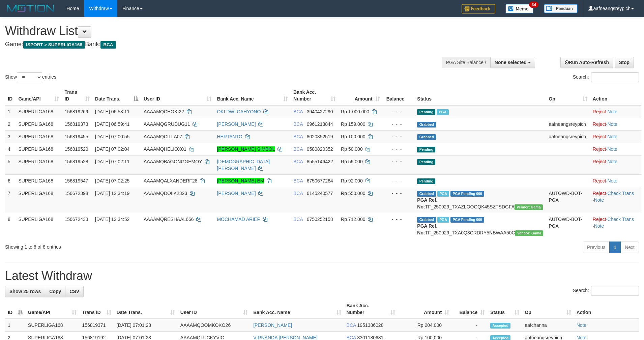  Describe the element at coordinates (597, 247) in the screenshot. I see `a: Previous` at that location.